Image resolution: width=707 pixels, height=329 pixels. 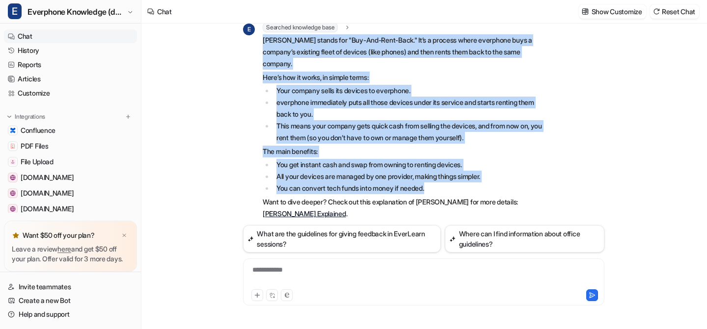 I want to click on img: File Upload, so click(x=13, y=162).